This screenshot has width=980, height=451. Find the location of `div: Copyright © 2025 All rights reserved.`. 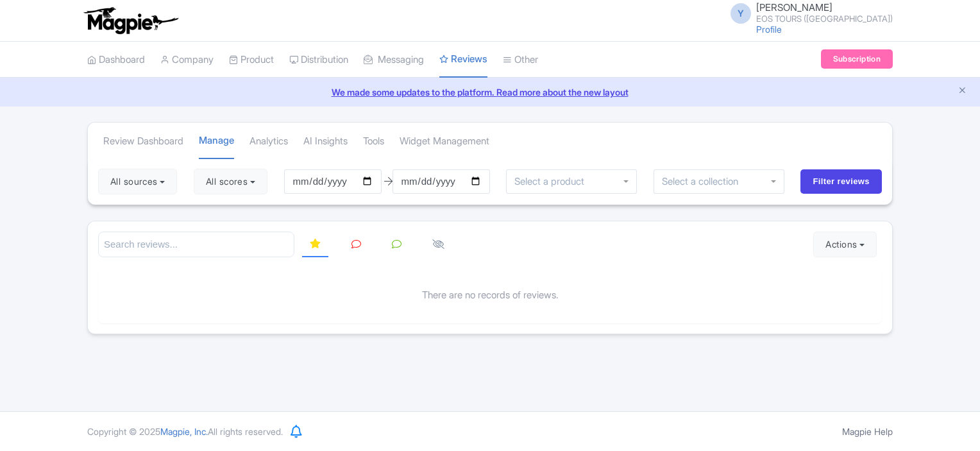

div: Copyright © 2025 All rights reserved. is located at coordinates (184, 431).